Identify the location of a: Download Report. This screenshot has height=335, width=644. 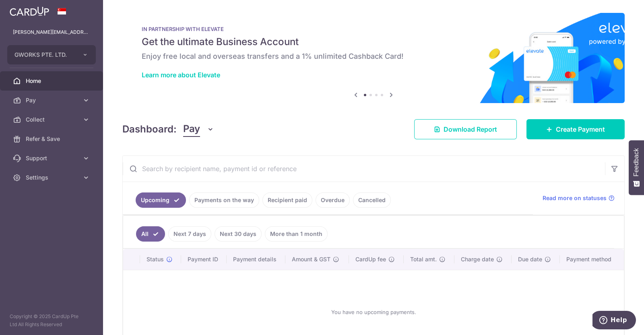
(465, 129).